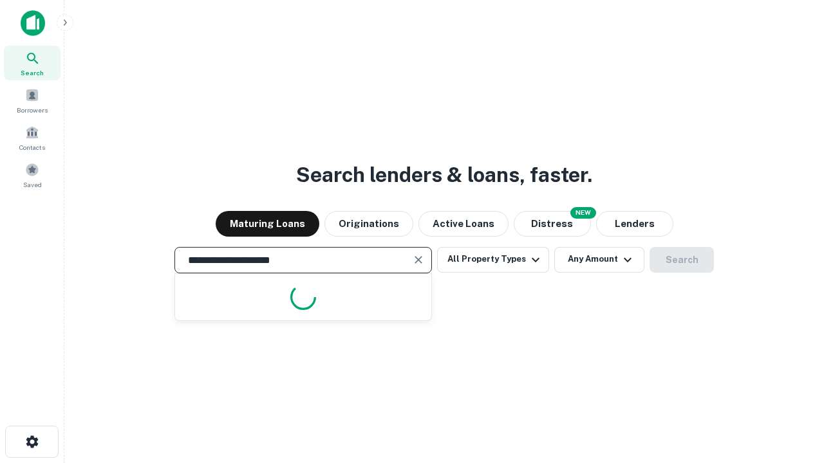 The image size is (824, 463). What do you see at coordinates (32, 63) in the screenshot?
I see `a: Search` at bounding box center [32, 63].